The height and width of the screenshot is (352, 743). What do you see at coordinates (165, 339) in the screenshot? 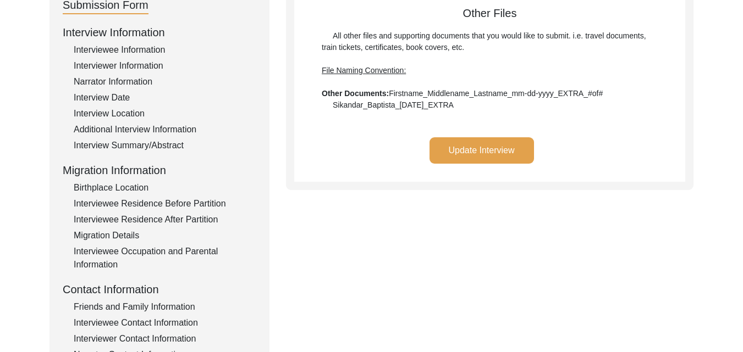
I see `div: Interviewer Contact Information` at bounding box center [165, 339].